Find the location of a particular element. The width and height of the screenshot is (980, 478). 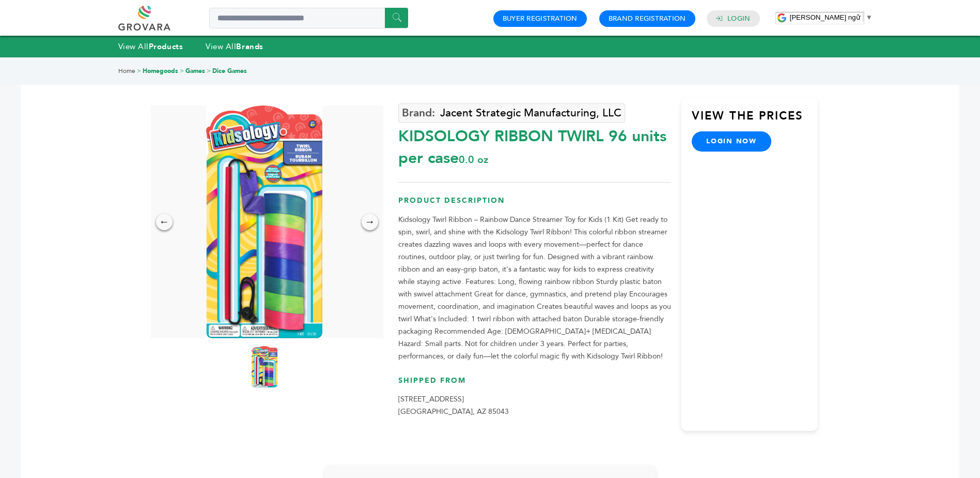

h3: Shipped From is located at coordinates (535, 385).